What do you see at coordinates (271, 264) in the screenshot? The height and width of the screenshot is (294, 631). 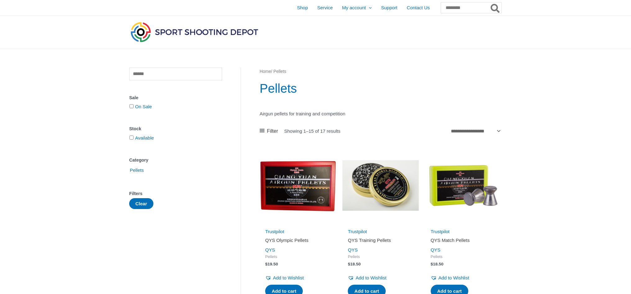 I see `bdi: 19.50` at bounding box center [271, 264].